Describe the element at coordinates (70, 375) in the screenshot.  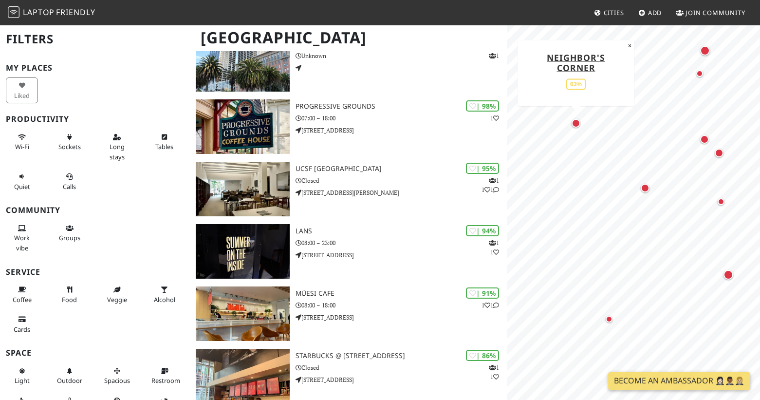
I see `button: Outdoor` at that location.